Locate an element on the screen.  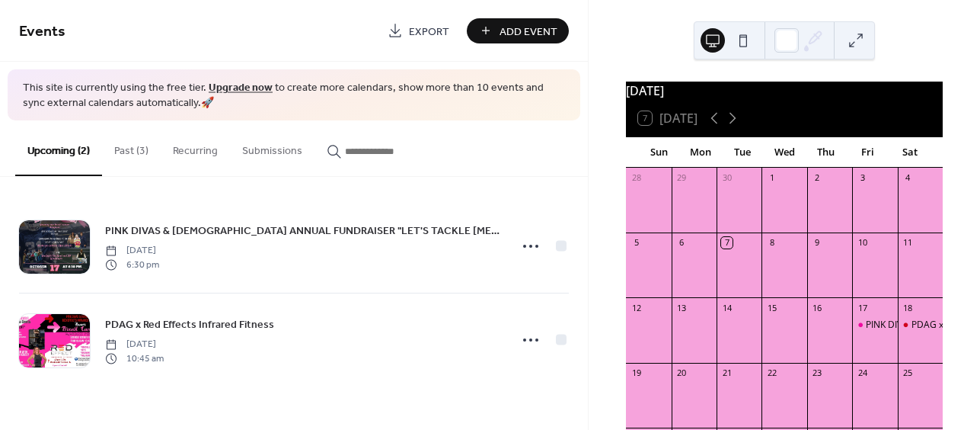
div: 17 is located at coordinates (862, 307).